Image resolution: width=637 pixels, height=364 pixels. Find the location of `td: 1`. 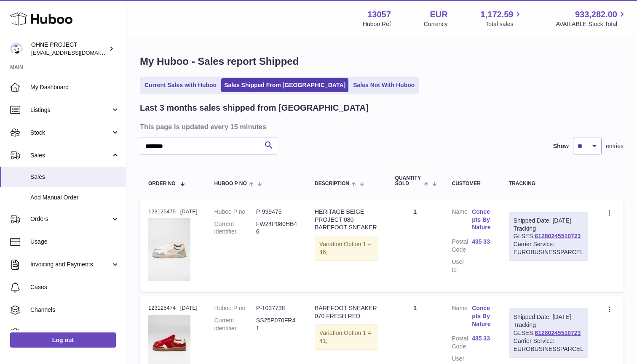

td: 1 is located at coordinates (415, 246).